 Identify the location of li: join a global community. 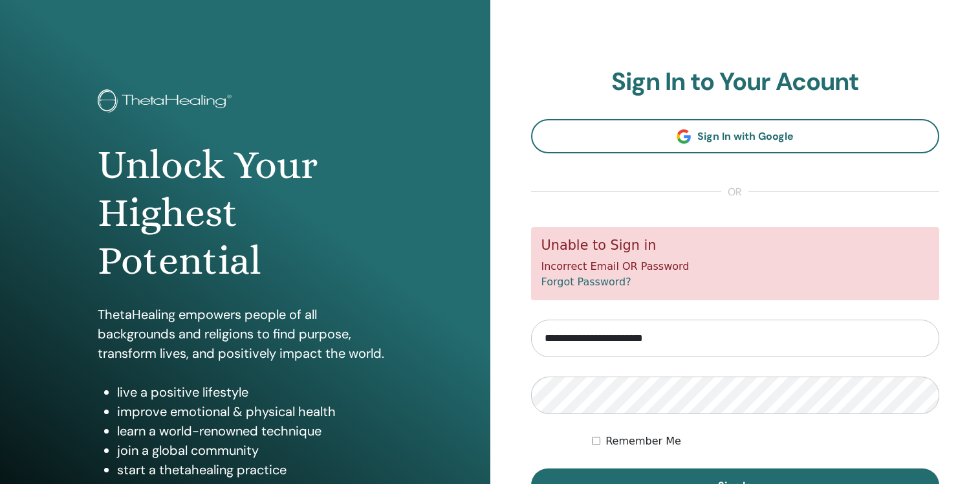
(254, 450).